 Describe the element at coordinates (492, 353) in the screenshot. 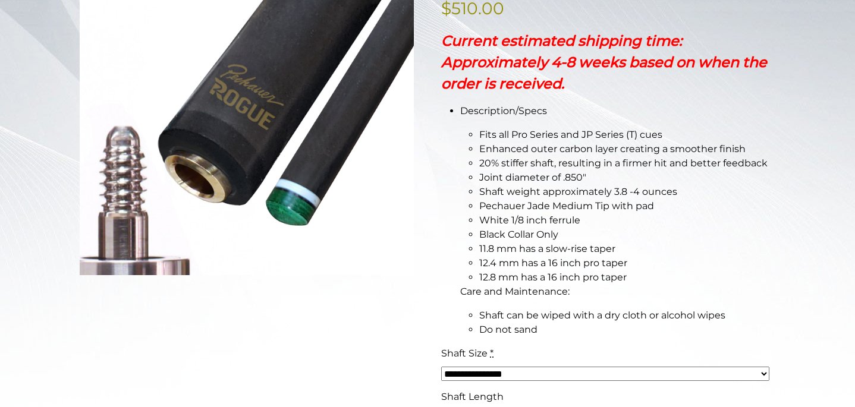

I see `abbr: required` at that location.